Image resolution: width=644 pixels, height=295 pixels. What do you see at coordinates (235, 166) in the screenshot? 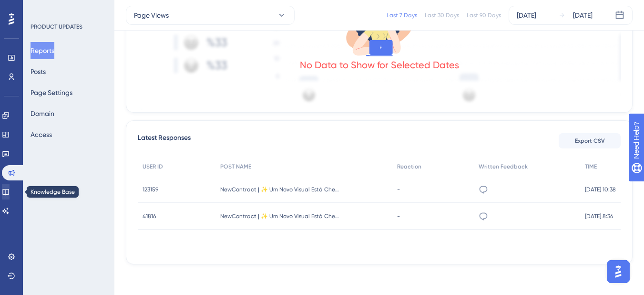
I see `span: POST NAME` at bounding box center [235, 166].